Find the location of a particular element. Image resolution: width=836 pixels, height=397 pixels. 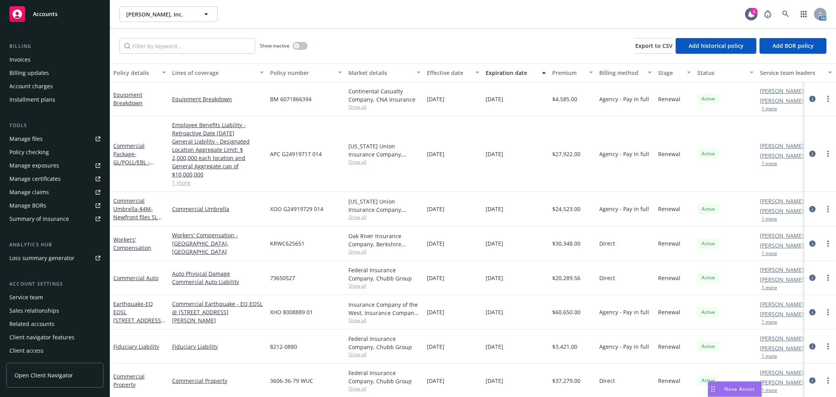

button: Expiration date is located at coordinates (516, 72).